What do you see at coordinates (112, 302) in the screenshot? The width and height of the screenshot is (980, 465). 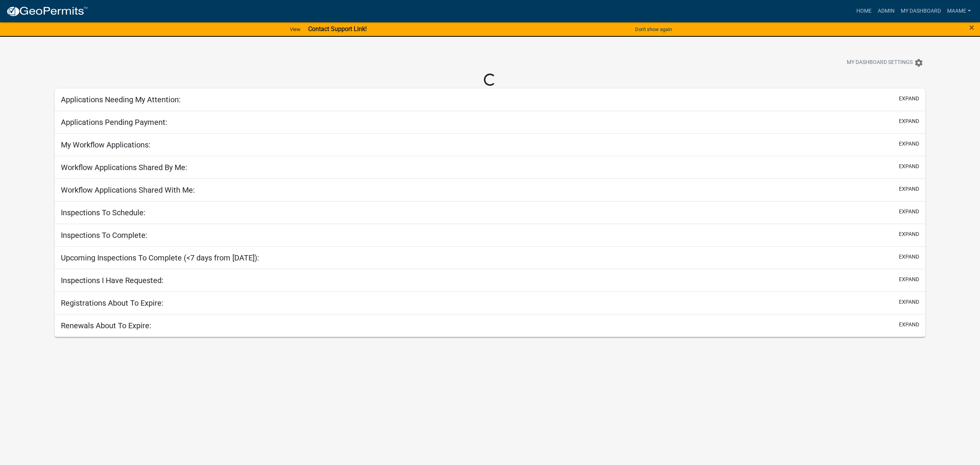 I see `h5: Registrations About To Expire:` at bounding box center [112, 302].